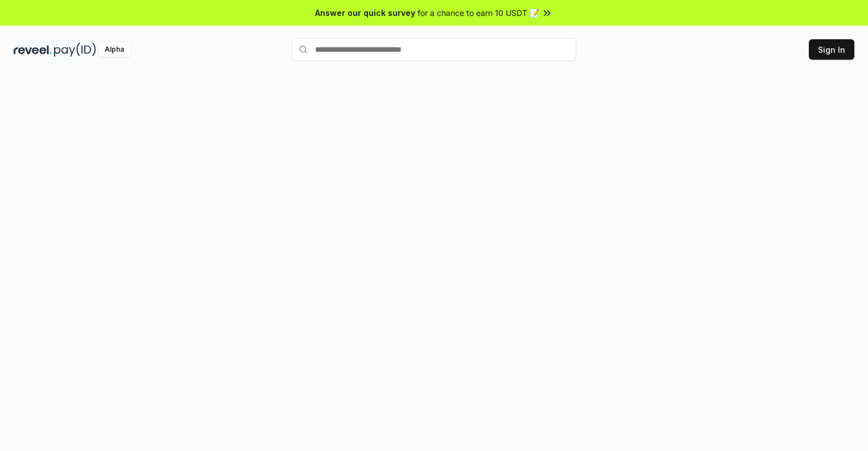  Describe the element at coordinates (115, 50) in the screenshot. I see `div: Alpha` at that location.